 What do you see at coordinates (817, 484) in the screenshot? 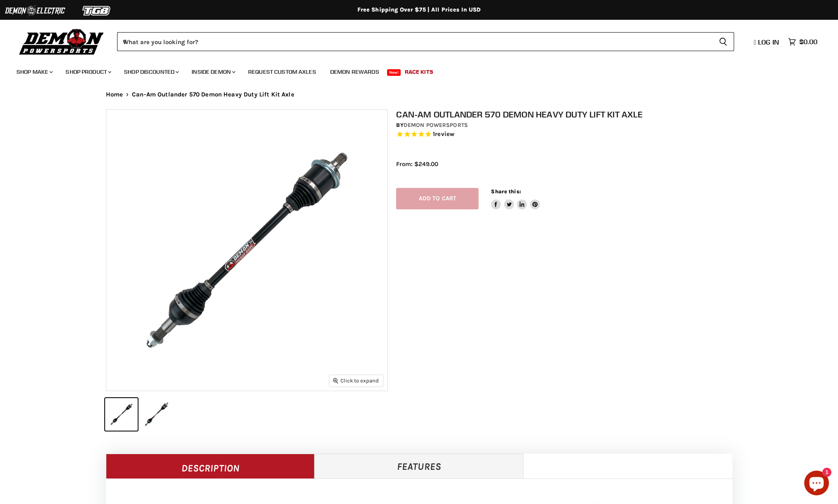
I see `inbox-online-store-chat: Shopify online store chat` at bounding box center [817, 484].